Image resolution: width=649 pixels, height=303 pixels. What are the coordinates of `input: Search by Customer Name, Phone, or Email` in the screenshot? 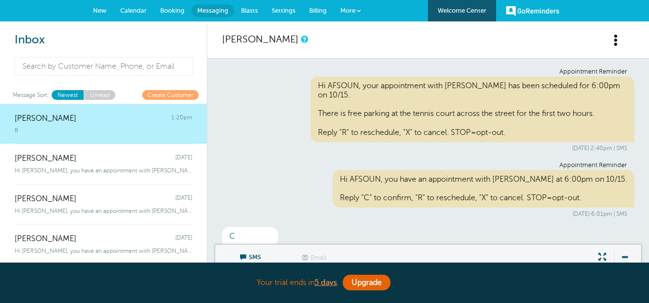 It's located at (104, 66).